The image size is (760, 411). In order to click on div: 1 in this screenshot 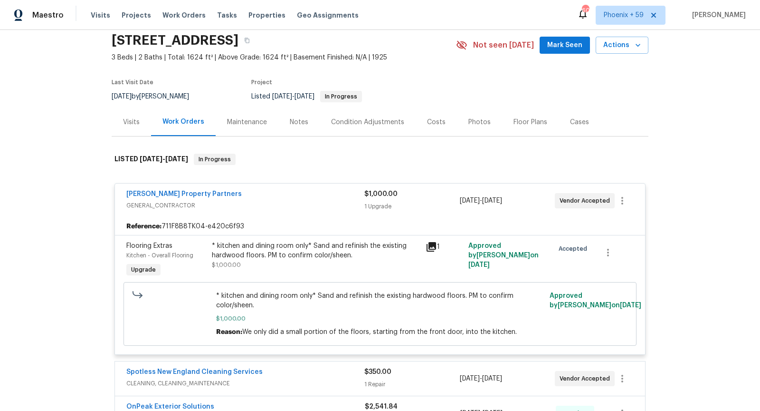, I will do `click(444, 247)`.